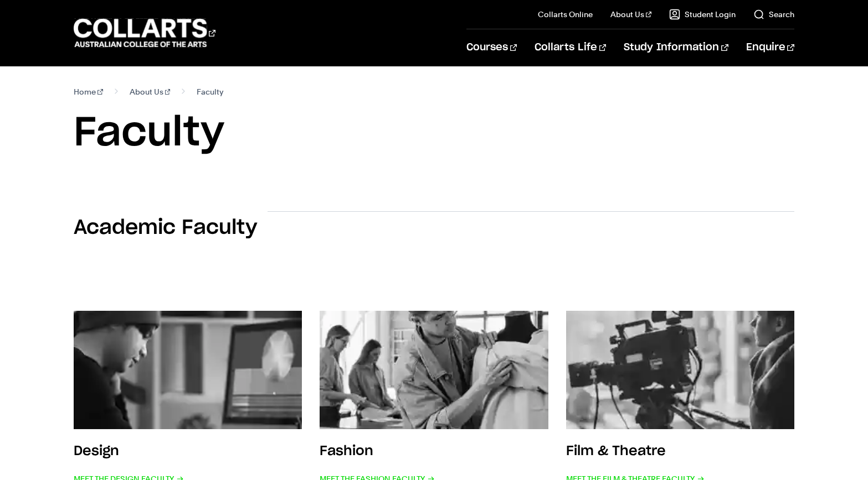 The image size is (868, 480). What do you see at coordinates (675, 47) in the screenshot?
I see `a: Study Information` at bounding box center [675, 47].